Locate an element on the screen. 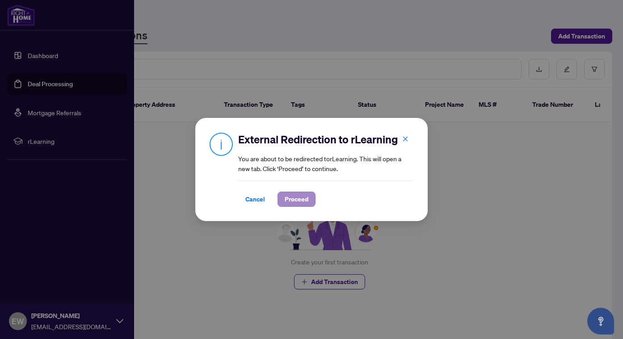  button: Open asap is located at coordinates (601, 322).